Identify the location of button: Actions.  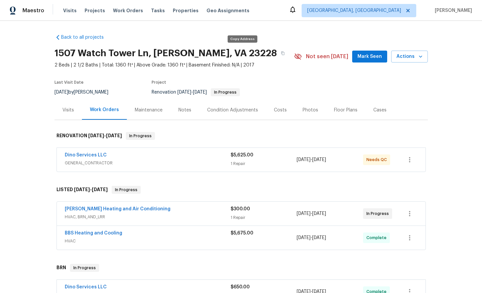
(409, 56).